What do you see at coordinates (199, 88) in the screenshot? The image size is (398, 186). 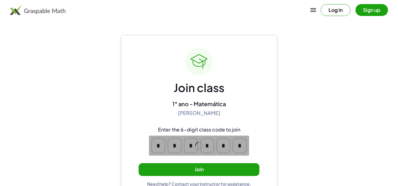 I see `div: Join class` at bounding box center [199, 88].